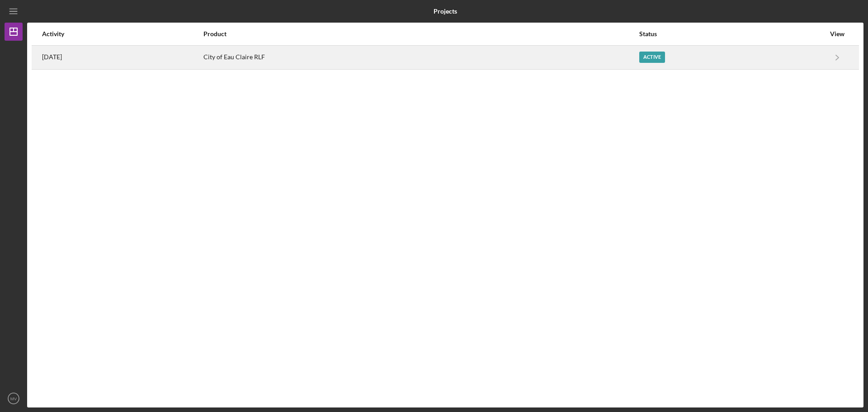  I want to click on div: Active, so click(652, 57).